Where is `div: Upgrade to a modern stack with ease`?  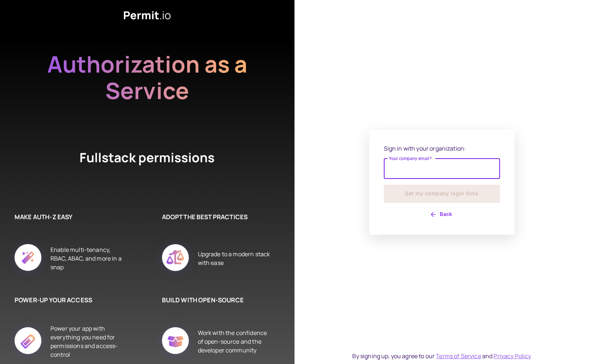 div: Upgrade to a modern stack with ease is located at coordinates (235, 258).